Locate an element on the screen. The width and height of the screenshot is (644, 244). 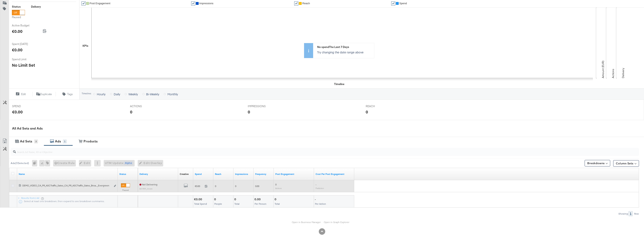
a: The number of times your ad was served. On mobile apps an ad is counted as served the first time ... is located at coordinates (244, 174).